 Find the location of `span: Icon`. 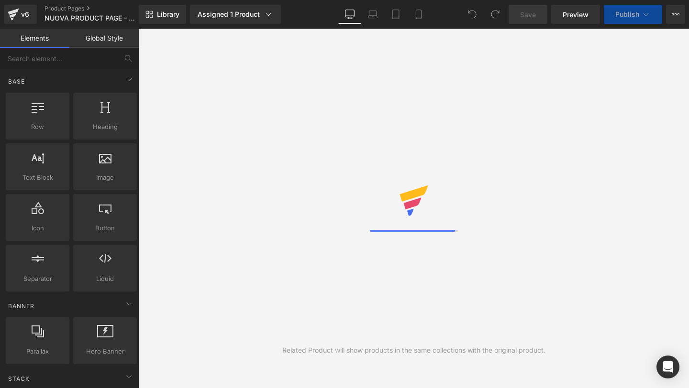

span: Icon is located at coordinates (37, 228).